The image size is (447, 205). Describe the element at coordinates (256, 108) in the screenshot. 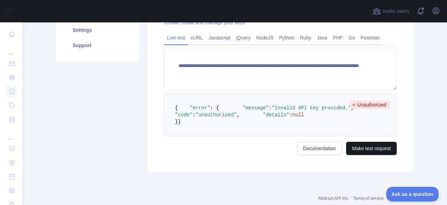

I see `span: "message"` at that location.